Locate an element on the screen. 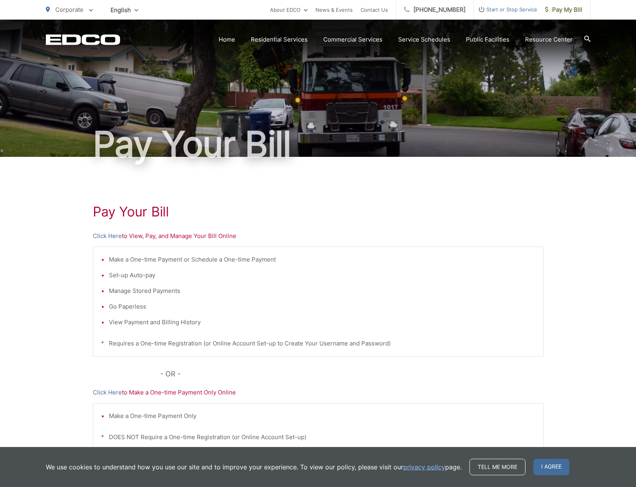  p: - OR - is located at coordinates (352, 374).